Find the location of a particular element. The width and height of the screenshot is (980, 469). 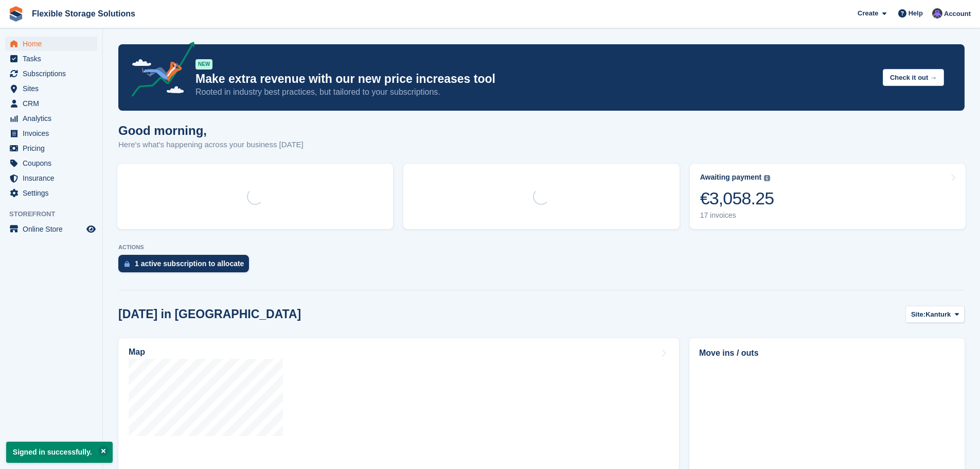

a: 1 active subscription to allocate is located at coordinates (186, 266).